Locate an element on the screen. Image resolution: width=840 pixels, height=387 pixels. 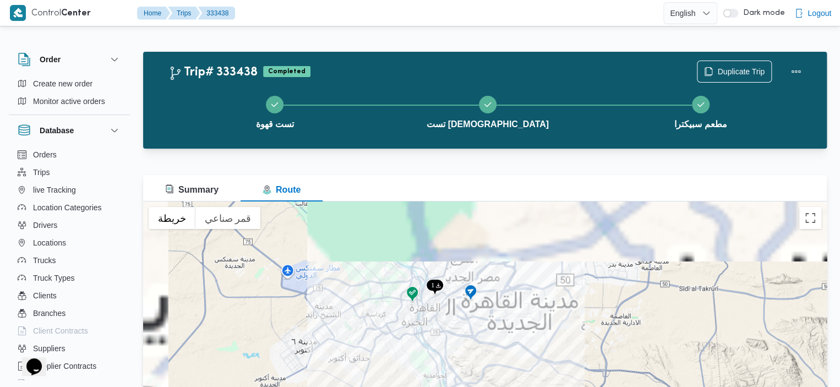
span: Locations is located at coordinates (50, 243).